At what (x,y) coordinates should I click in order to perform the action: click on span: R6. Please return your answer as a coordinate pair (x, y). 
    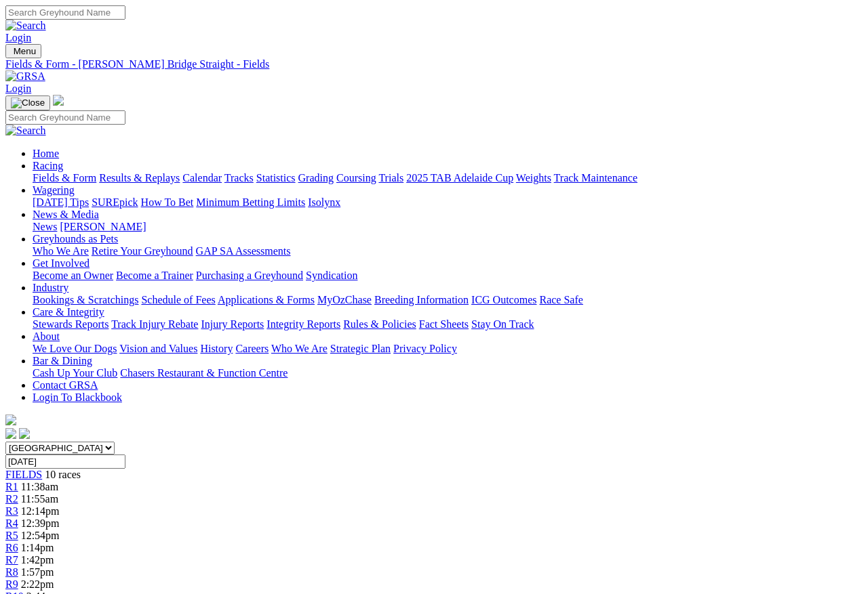
    Looking at the image, I should click on (12, 547).